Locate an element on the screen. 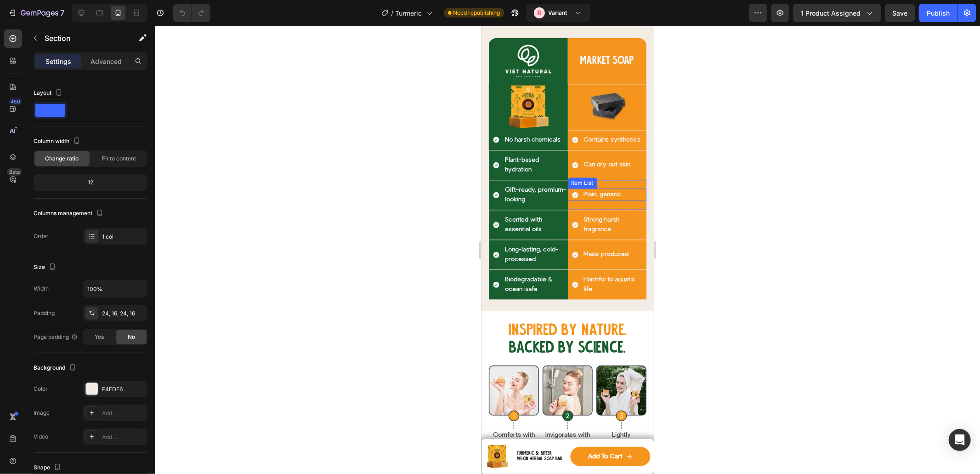  div: Order is located at coordinates (41, 236).